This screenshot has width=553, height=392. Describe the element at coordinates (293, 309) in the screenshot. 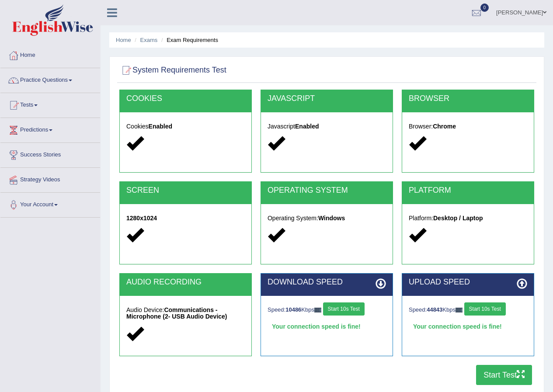

I see `strong: 10486` at that location.